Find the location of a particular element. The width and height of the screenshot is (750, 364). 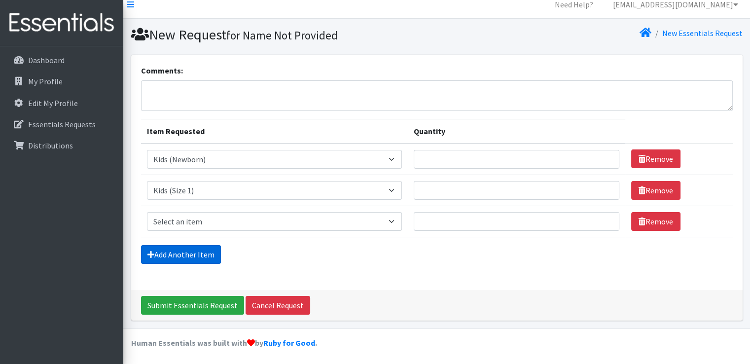

a: Cancel Request is located at coordinates (278, 305).